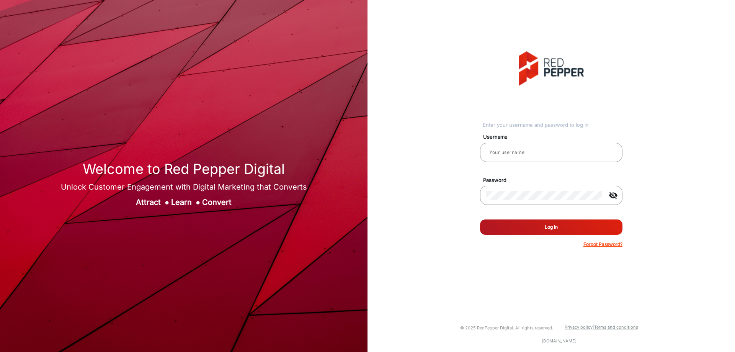 The image size is (735, 352). What do you see at coordinates (613, 195) in the screenshot?
I see `mat-icon: visibility_off` at bounding box center [613, 195].